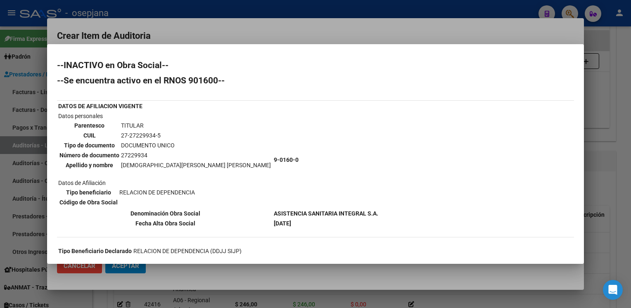 This screenshot has width=631, height=308. I want to click on th: Parentesco, so click(89, 126).